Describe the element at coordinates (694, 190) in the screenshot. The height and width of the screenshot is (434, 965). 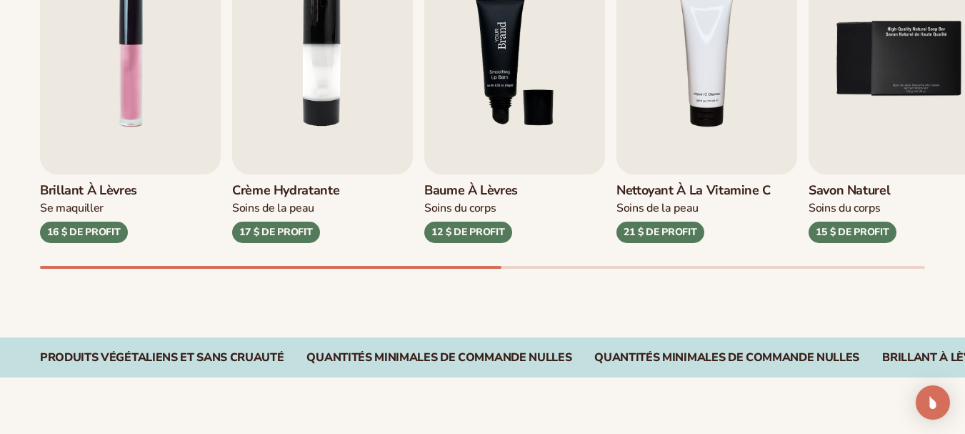
I see `font: Nettoyant à la vitamine C` at that location.